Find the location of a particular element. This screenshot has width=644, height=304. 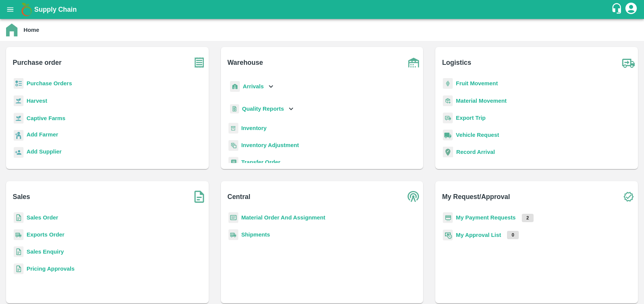

b: Shipments is located at coordinates (256, 235).